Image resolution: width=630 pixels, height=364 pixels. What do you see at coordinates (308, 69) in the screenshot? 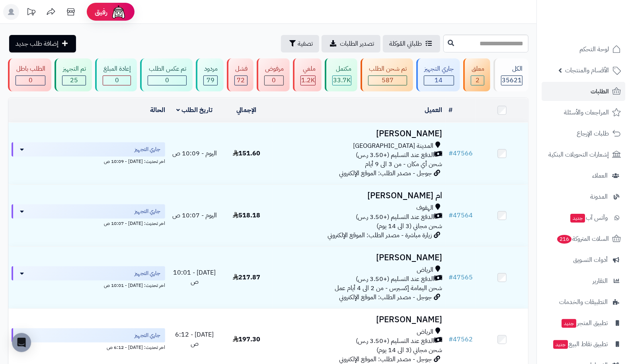
I see `div: ملغي` at bounding box center [308, 69].